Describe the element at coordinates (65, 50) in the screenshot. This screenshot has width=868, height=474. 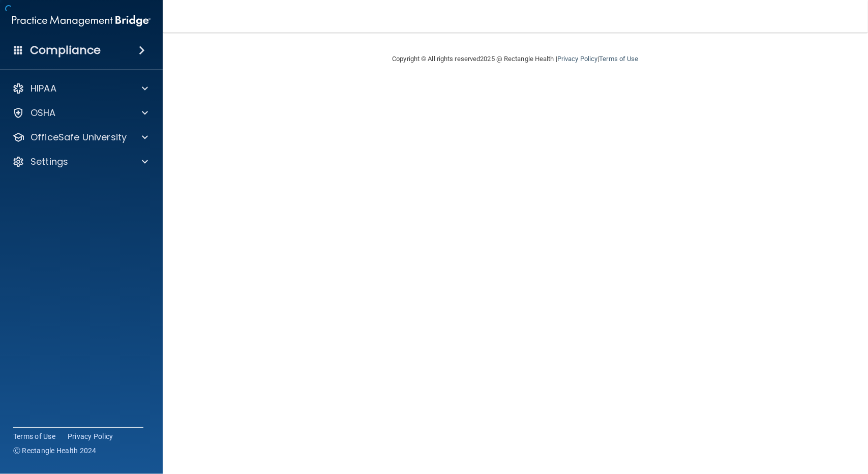
I see `h4: Compliance` at that location.